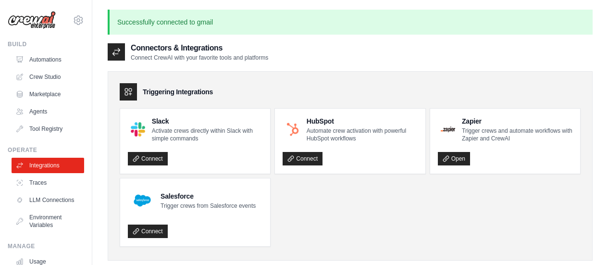 The width and height of the screenshot is (608, 265). I want to click on h4: Slack, so click(207, 121).